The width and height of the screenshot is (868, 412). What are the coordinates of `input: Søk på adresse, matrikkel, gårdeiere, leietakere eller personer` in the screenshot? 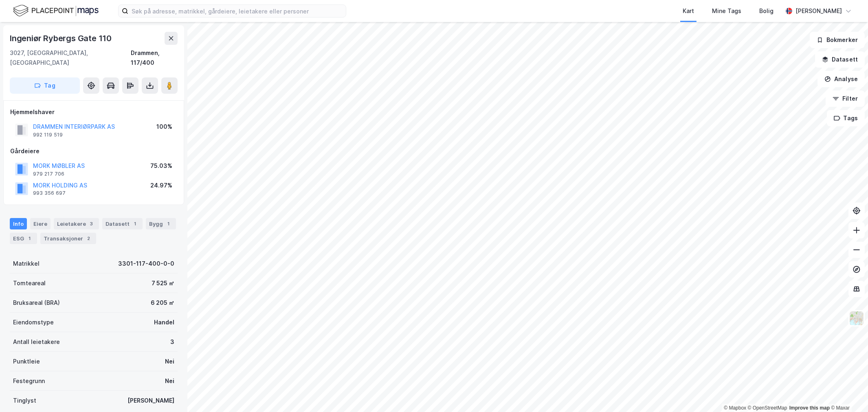 It's located at (237, 11).